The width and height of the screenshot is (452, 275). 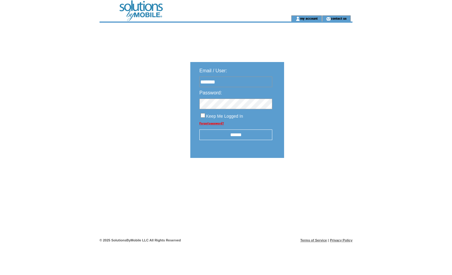 What do you see at coordinates (211, 123) in the screenshot?
I see `a: Forgot password?` at bounding box center [211, 123].